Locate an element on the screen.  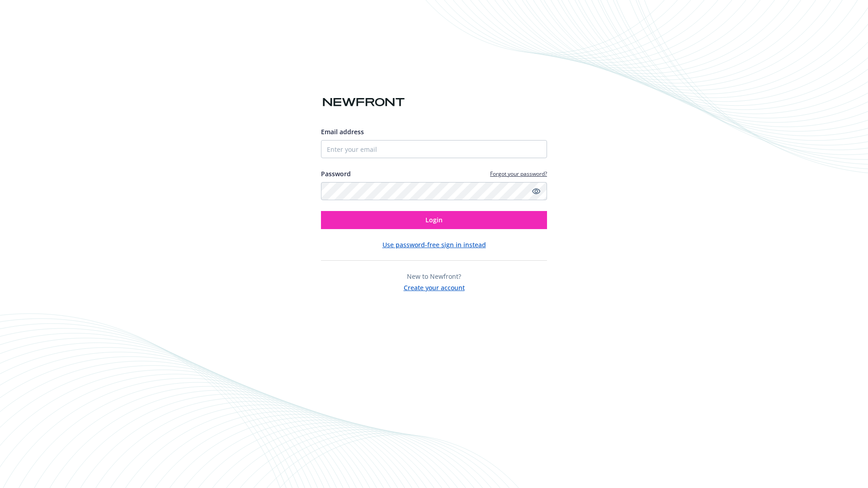
label: Password is located at coordinates (335, 174).